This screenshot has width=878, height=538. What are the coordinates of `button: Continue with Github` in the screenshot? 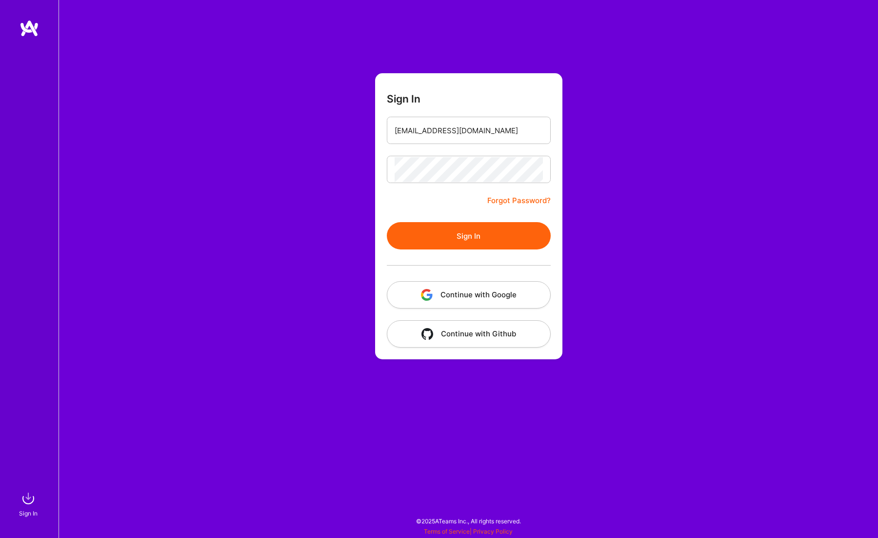 It's located at (469, 334).